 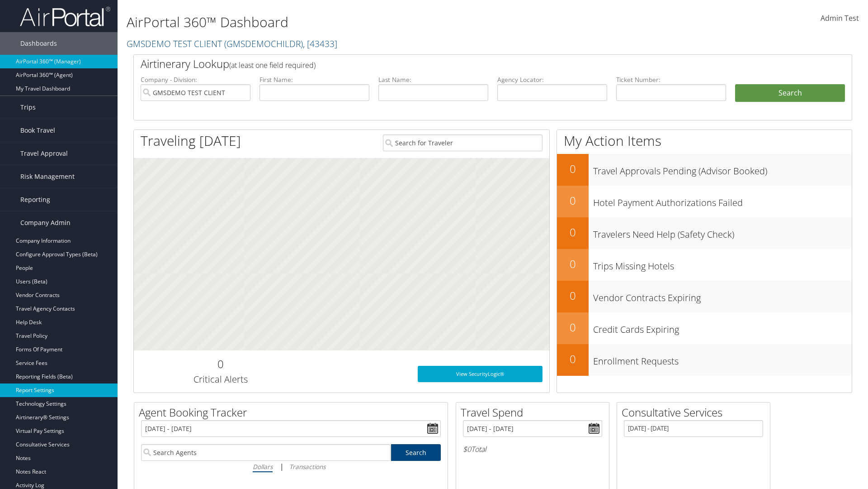 I want to click on h1: My Action Items, so click(x=705, y=141).